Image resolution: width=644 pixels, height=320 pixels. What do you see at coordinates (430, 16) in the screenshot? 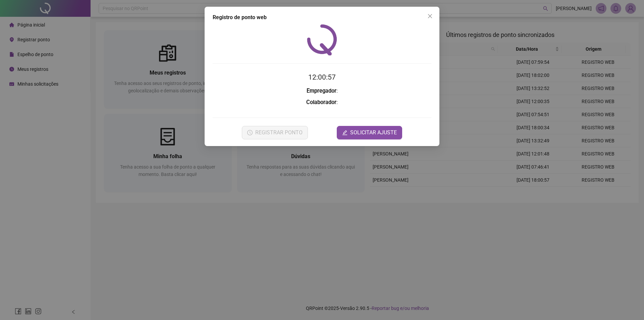
I see `span: close` at bounding box center [430, 16].